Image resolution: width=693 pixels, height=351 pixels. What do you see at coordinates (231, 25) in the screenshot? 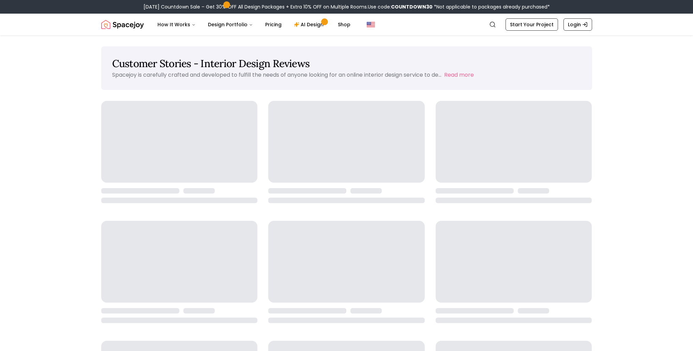
I see `button: Design Portfolio` at bounding box center [231, 25].